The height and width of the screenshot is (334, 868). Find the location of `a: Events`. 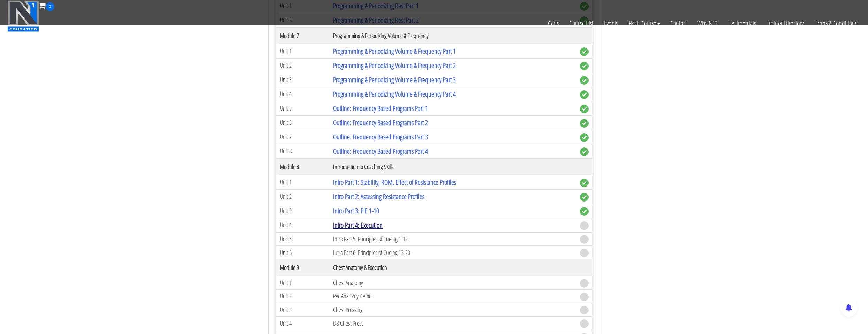

a: Events is located at coordinates (611, 23).